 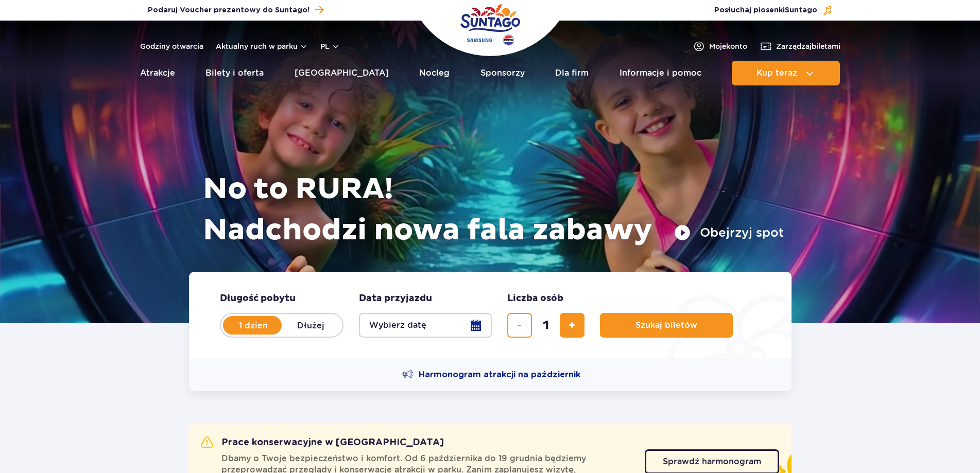 What do you see at coordinates (490, 315) in the screenshot?
I see `form: Planowanie wizyty w Park of Poland` at bounding box center [490, 315].